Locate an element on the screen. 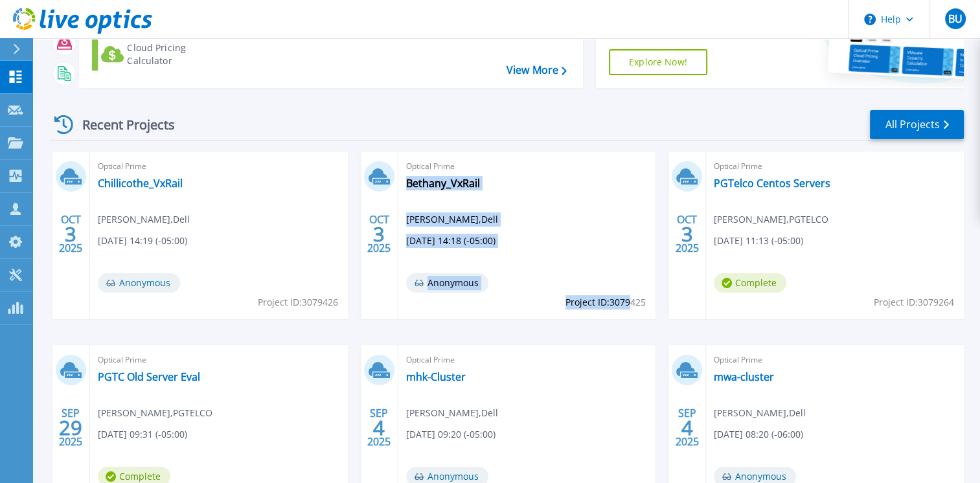 The width and height of the screenshot is (980, 483). a: Bethany_VxRail is located at coordinates (443, 183).